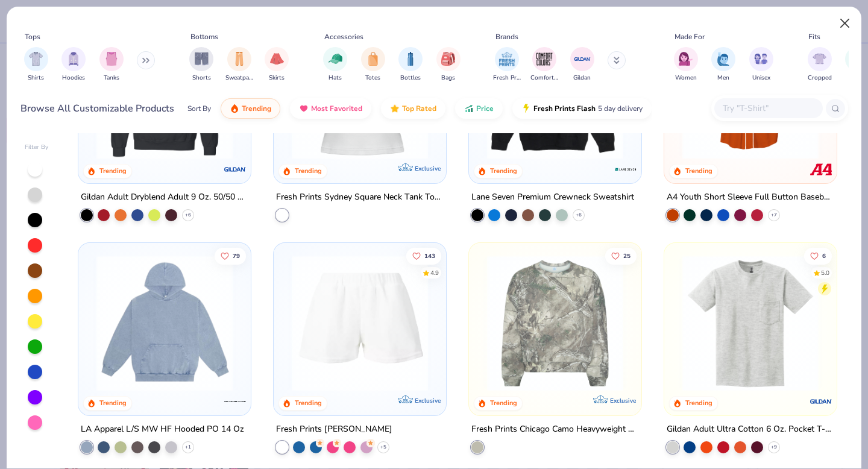  I want to click on span: + 9, so click(774, 447).